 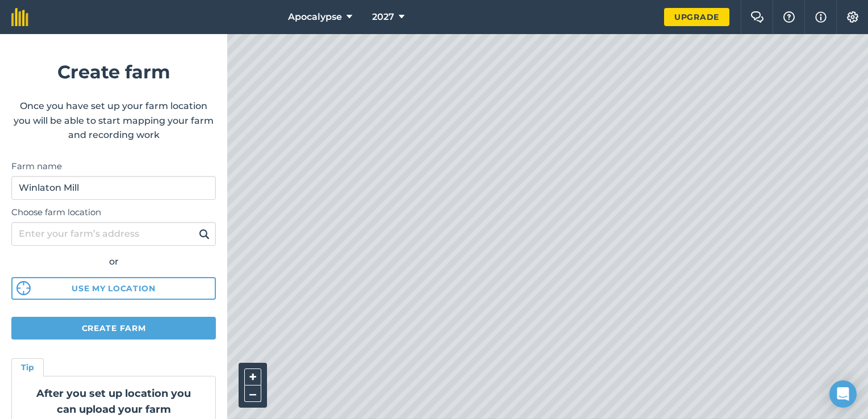 I want to click on img: svg+xml;base64,PHN2ZyB4bWxucz0iaHR0cDovL3d3dy53My5vcmcvMjAwMC9zdmciIHdpZHRoPSIxOSIgaGVpZ2h0PSIyNC..., so click(x=204, y=234).